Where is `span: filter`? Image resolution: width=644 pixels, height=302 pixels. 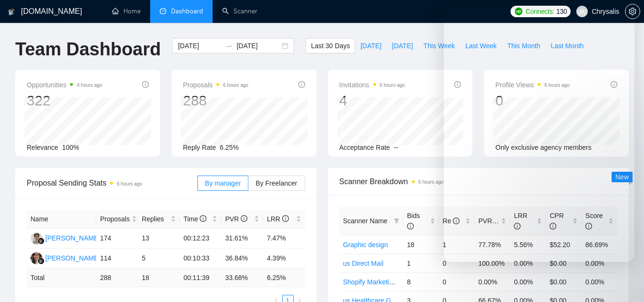
span: filter is located at coordinates (397, 221).